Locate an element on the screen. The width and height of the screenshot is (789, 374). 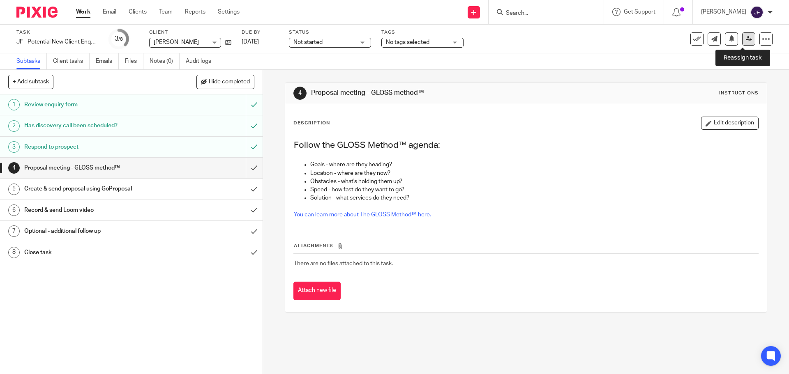
a: Email is located at coordinates (109, 12).